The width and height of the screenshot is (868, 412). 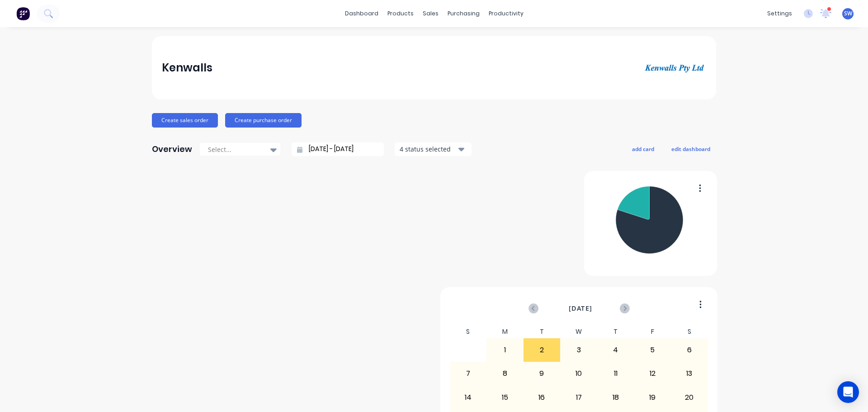 I want to click on div: 3, so click(x=578, y=350).